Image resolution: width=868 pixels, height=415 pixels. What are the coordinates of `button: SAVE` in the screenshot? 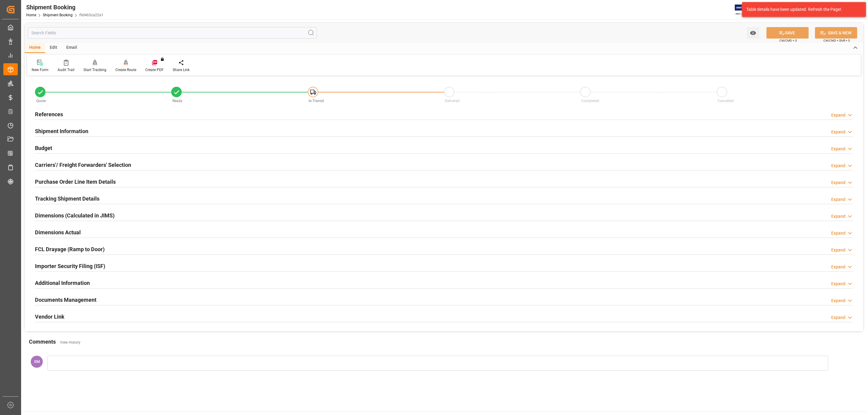 It's located at (788, 33).